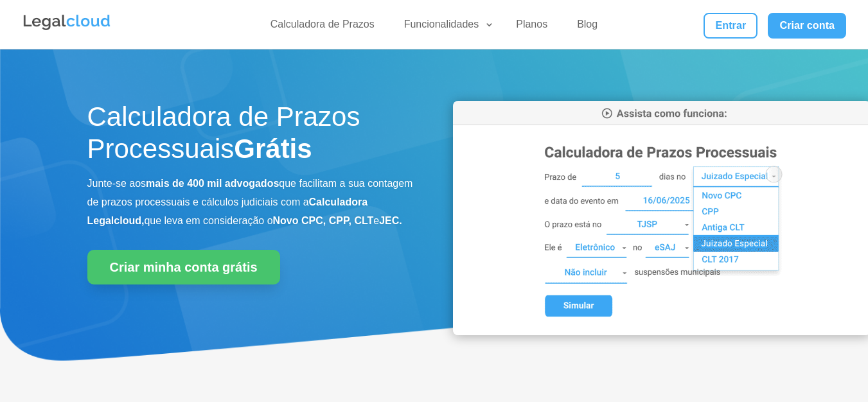 This screenshot has height=402, width=868. I want to click on b: Calculadora Legalcloud,, so click(228, 211).